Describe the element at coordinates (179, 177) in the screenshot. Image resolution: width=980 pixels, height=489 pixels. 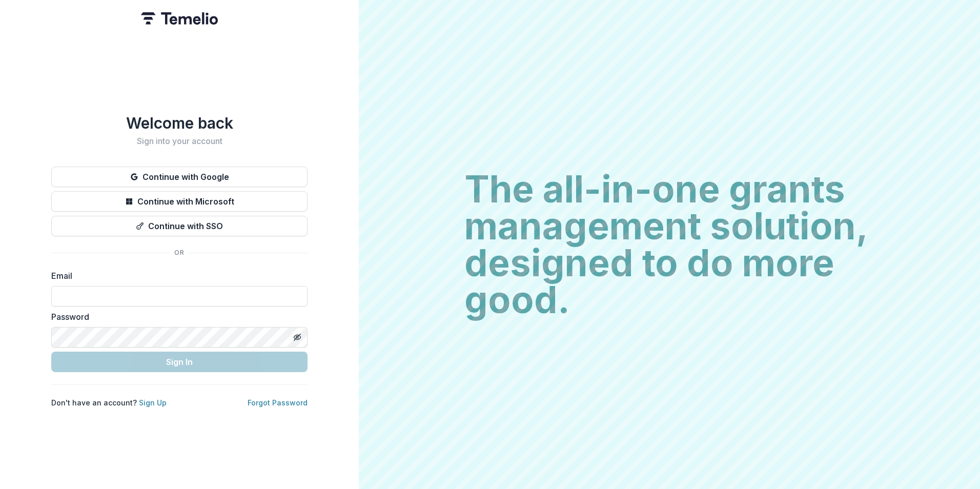
I see `button: Continue with Google` at that location.